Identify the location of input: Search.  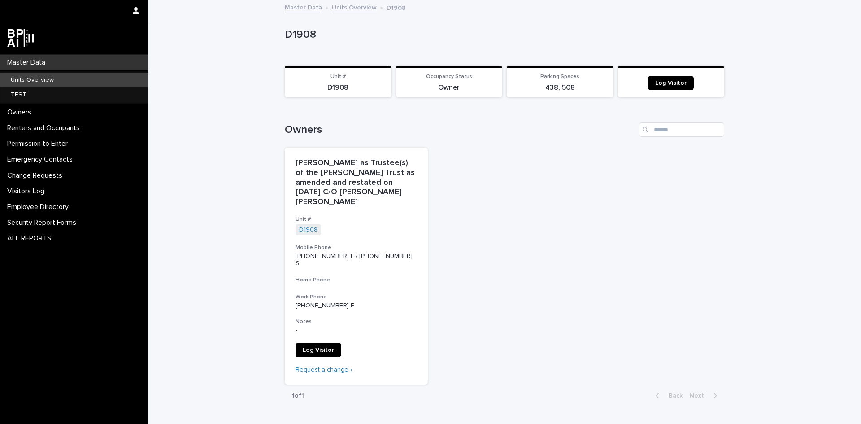
(682, 130).